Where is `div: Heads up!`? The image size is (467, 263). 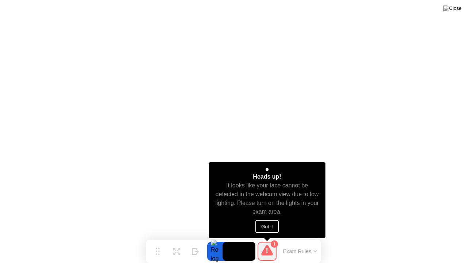 div: Heads up! is located at coordinates (267, 177).